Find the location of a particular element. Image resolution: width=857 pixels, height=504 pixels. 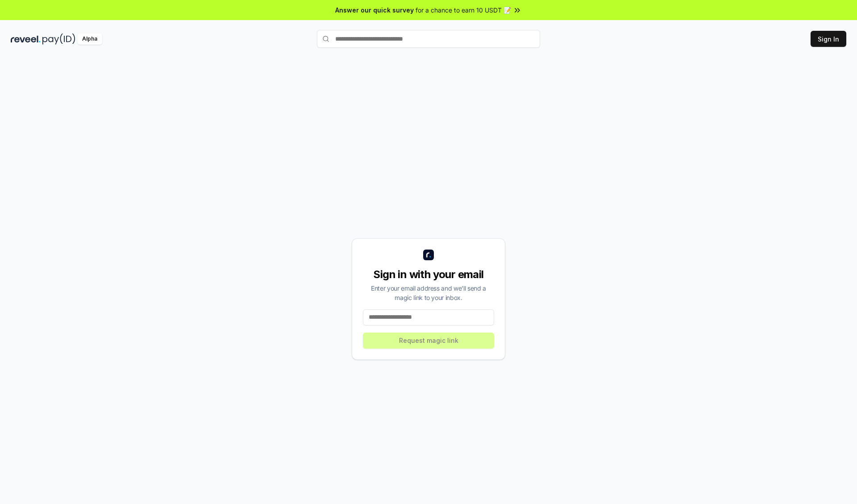

img: pay_id is located at coordinates (59, 39).